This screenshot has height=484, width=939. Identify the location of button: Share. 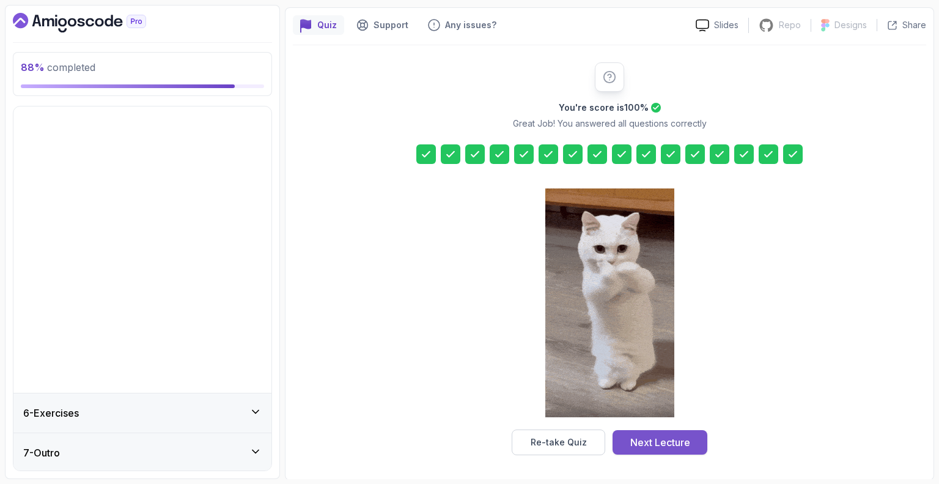
(901, 25).